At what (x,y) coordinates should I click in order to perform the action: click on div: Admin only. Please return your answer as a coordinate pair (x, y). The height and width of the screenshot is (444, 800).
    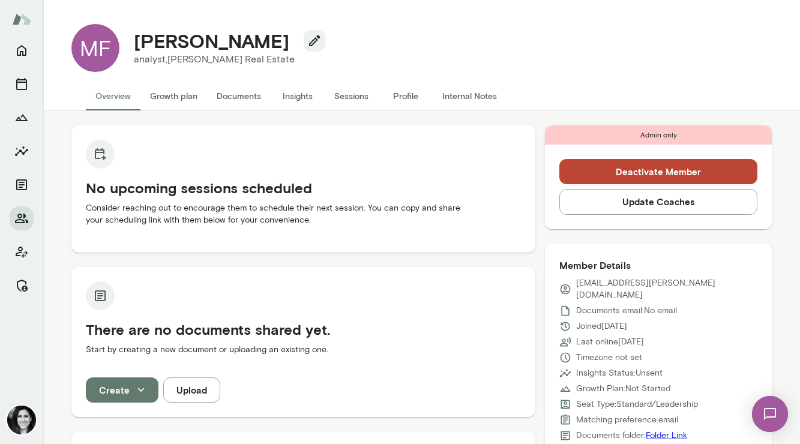
    Looking at the image, I should click on (659, 135).